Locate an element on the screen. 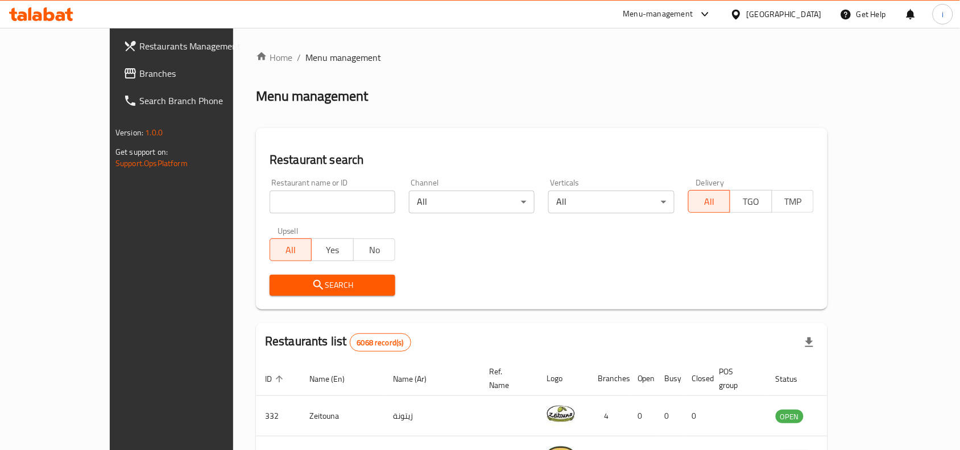  span: Menu management is located at coordinates (343, 57).